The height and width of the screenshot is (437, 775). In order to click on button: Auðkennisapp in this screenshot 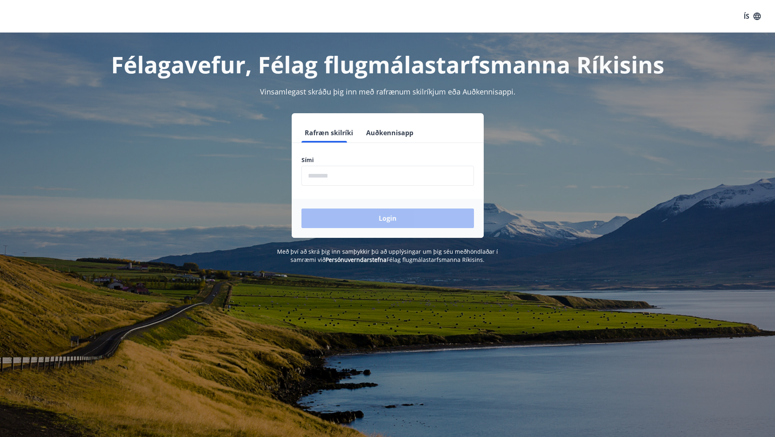, I will do `click(390, 133)`.